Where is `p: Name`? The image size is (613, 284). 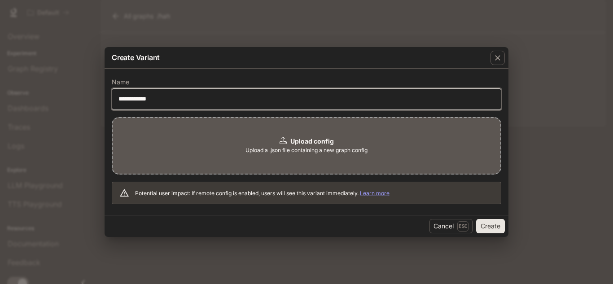 p: Name is located at coordinates (120, 82).